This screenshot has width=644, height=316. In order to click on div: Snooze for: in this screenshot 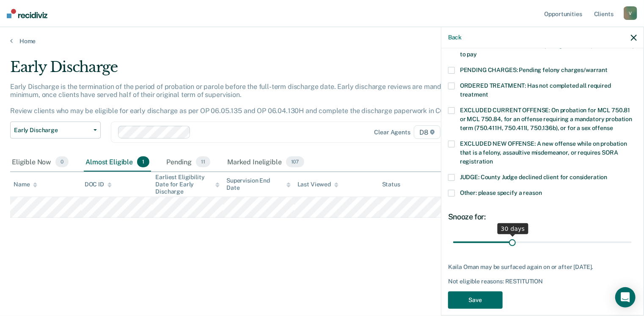, I will do `click(543, 217)`.